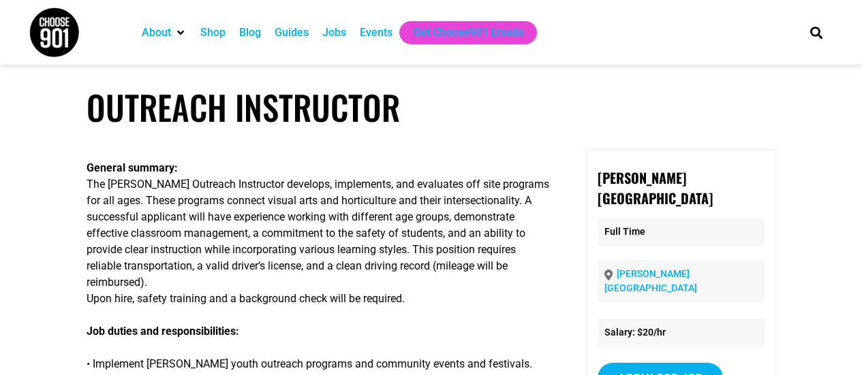 The width and height of the screenshot is (862, 375). I want to click on div: Search, so click(815, 32).